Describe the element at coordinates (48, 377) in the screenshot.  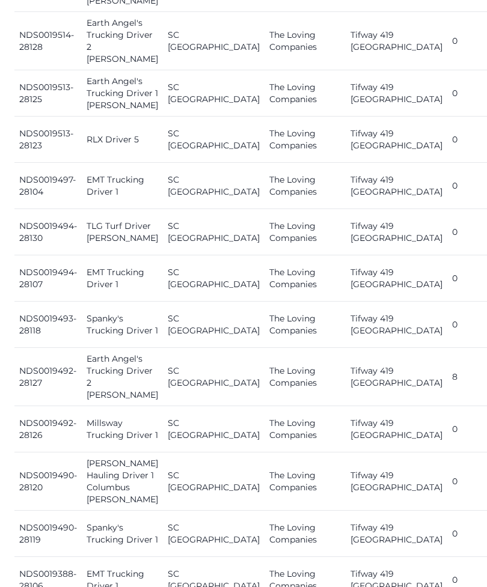
I see `td: NDS0019492-28127` at that location.